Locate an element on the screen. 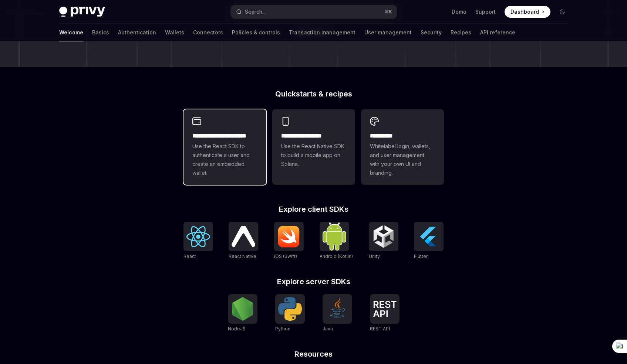 This screenshot has width=627, height=364. a: Security is located at coordinates (431, 32).